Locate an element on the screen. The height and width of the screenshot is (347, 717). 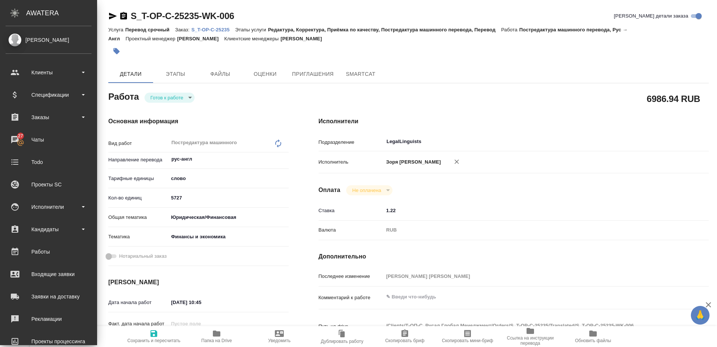
p: Перевод срочный is located at coordinates (150, 29).